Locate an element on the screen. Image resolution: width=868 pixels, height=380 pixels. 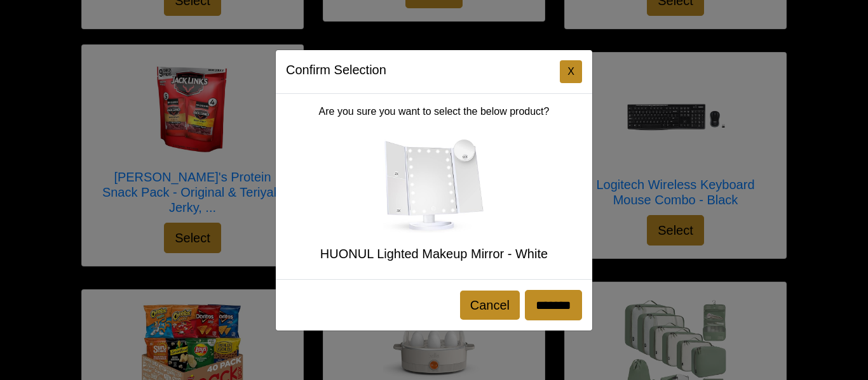
h5: Confirm Selection is located at coordinates (336, 70).